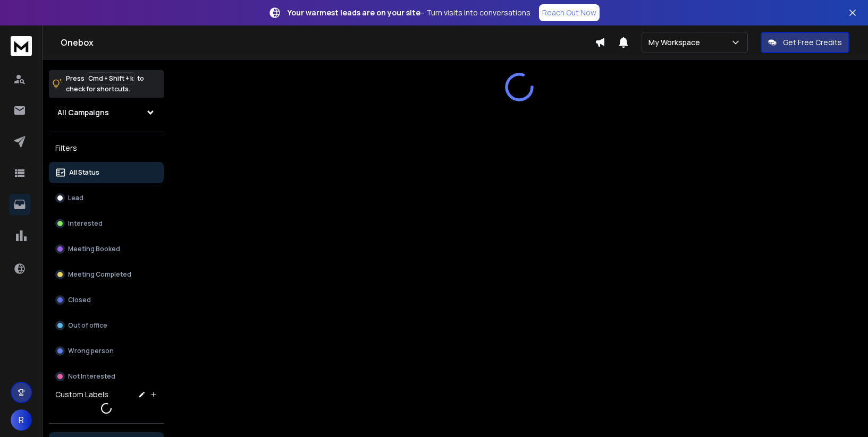  Describe the element at coordinates (107, 325) in the screenshot. I see `button: Out of office` at that location.